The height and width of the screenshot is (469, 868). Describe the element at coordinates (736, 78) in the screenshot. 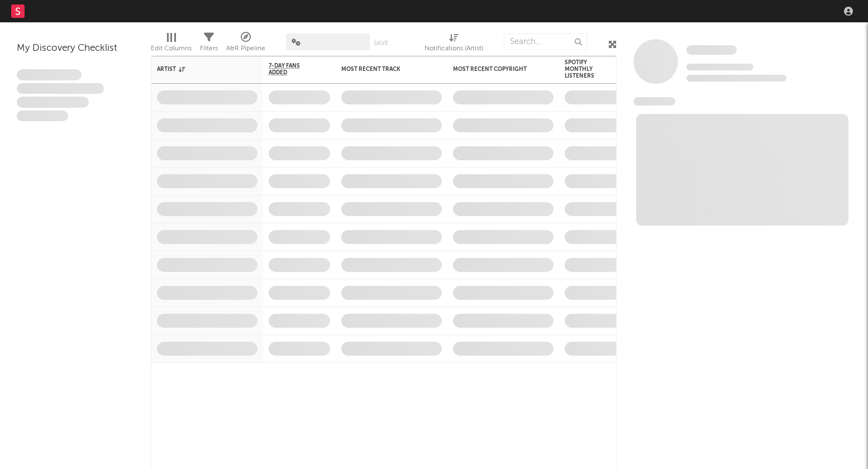

I see `span: 0 fans last week` at that location.